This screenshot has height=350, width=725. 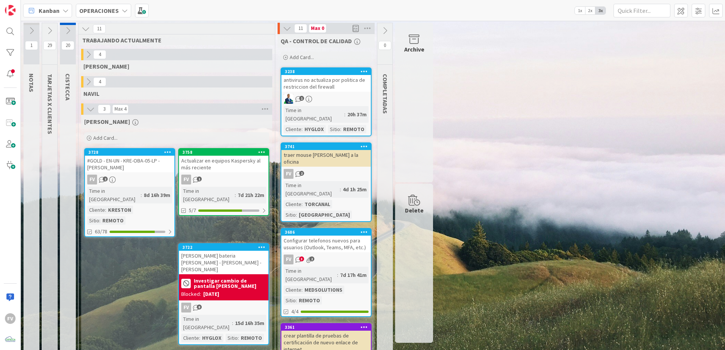 I want to click on span: 5/7, so click(x=192, y=210).